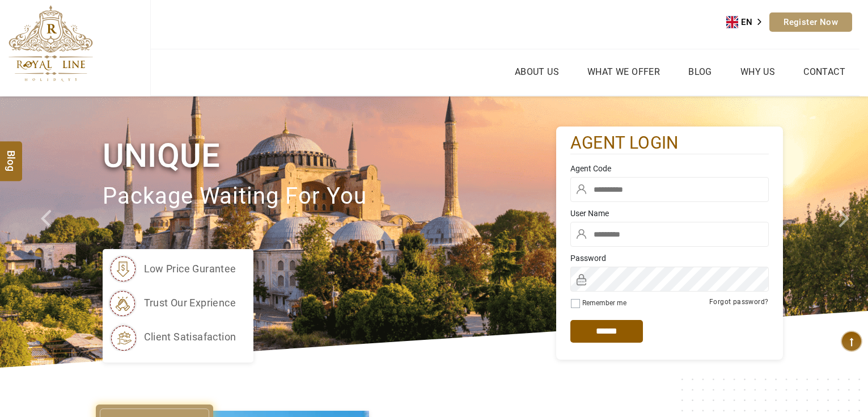 Image resolution: width=868 pixels, height=417 pixels. What do you see at coordinates (329, 156) in the screenshot?
I see `h1: Unique` at bounding box center [329, 156].